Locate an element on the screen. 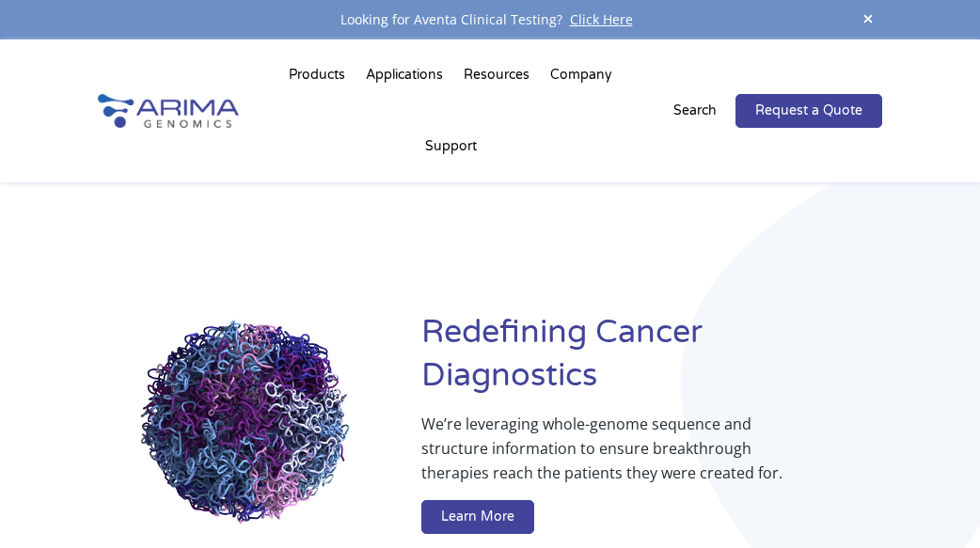 The height and width of the screenshot is (548, 980). a: Learn More is located at coordinates (478, 517).